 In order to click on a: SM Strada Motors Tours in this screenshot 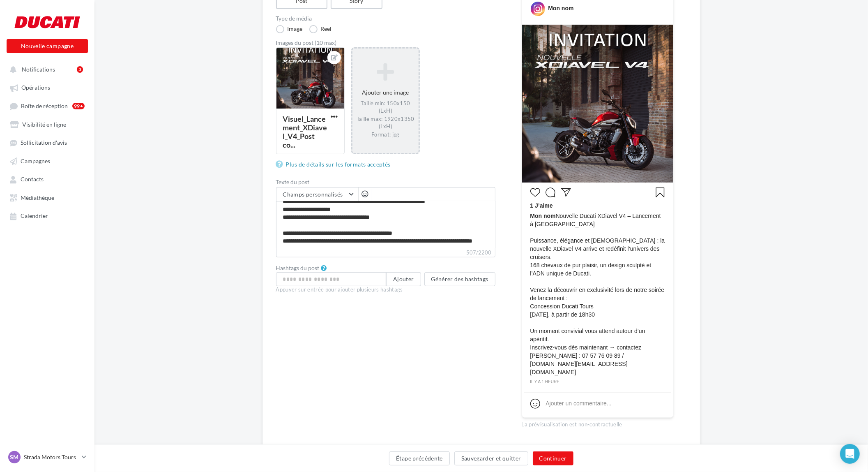, I will do `click(47, 457)`.